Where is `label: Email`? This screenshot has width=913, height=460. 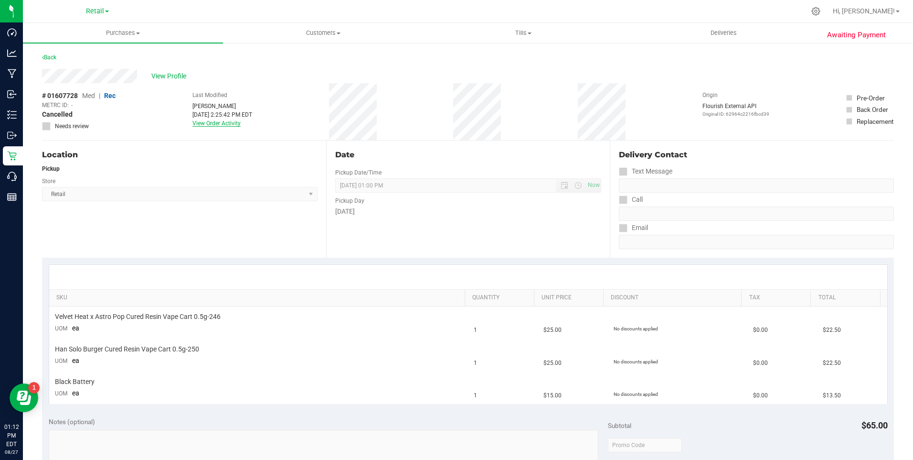
label: Email is located at coordinates (633, 227).